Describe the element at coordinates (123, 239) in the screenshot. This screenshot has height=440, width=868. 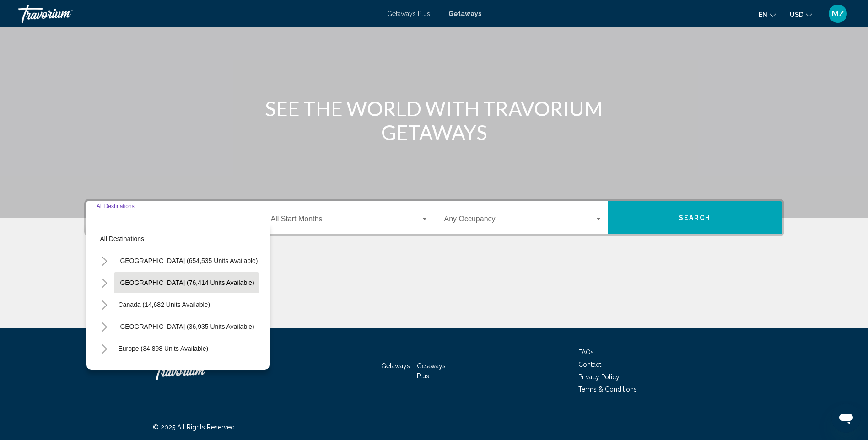
I see `span: All destinations` at that location.